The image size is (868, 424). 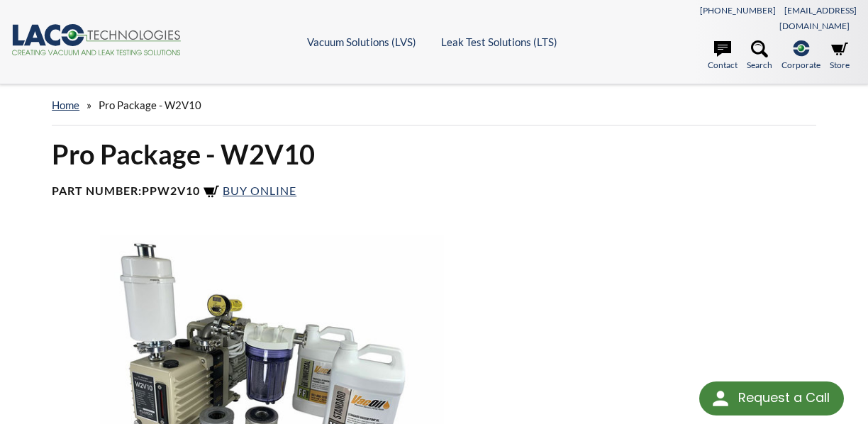 What do you see at coordinates (721, 399) in the screenshot?
I see `img: round button` at bounding box center [721, 399].